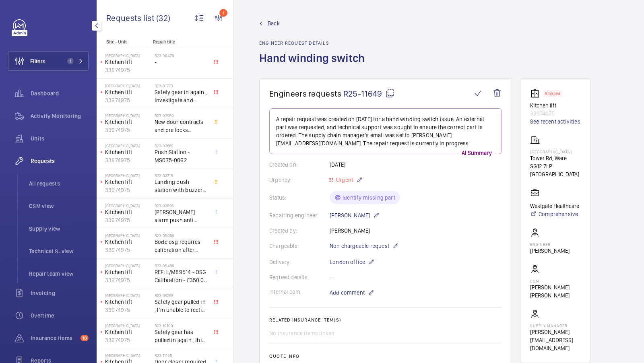  What do you see at coordinates (85, 338) in the screenshot?
I see `span: 18` at bounding box center [85, 338].